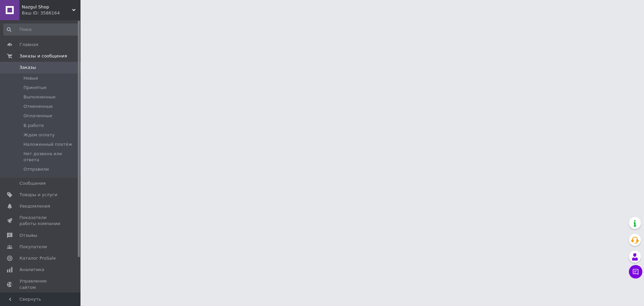 The width and height of the screenshot is (644, 306). Describe the element at coordinates (38, 116) in the screenshot. I see `span: Оплаченные` at that location.